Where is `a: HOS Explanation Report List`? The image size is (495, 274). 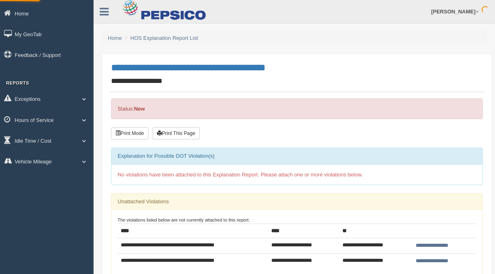
a: HOS Explanation Report List is located at coordinates (164, 38).